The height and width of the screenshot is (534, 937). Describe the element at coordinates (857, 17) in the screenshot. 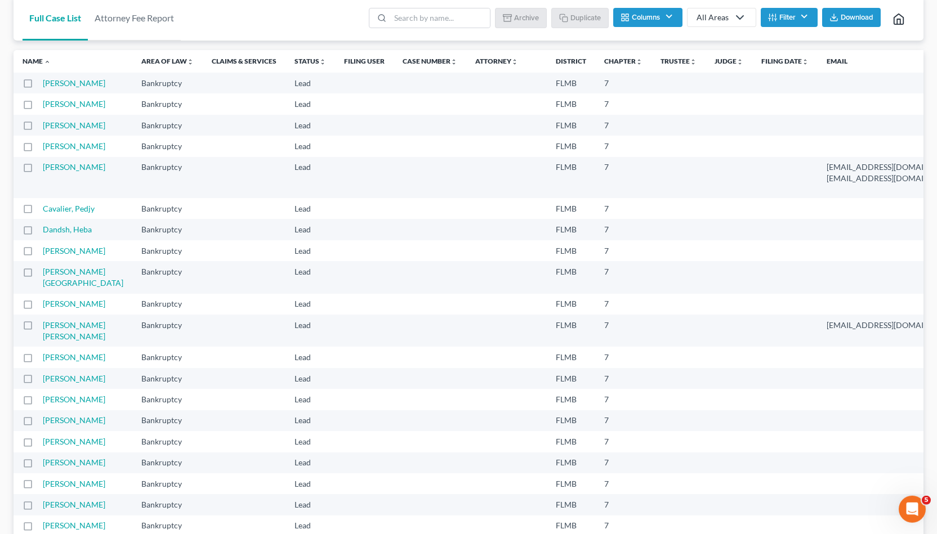

I see `span: Download` at that location.